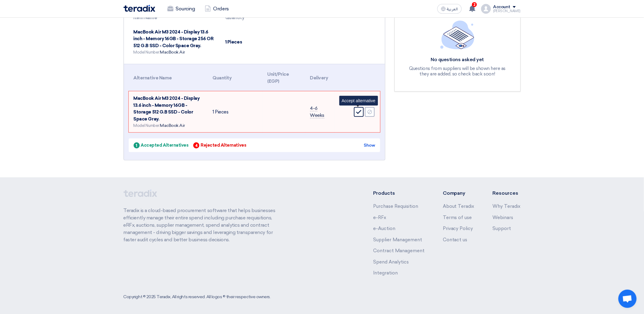 The image size is (644, 314). What do you see at coordinates (203, 225) in the screenshot?
I see `p: Teradix is a cloud-based procurement software that helps businesses efficiently manage their enti...` at bounding box center [203, 225].